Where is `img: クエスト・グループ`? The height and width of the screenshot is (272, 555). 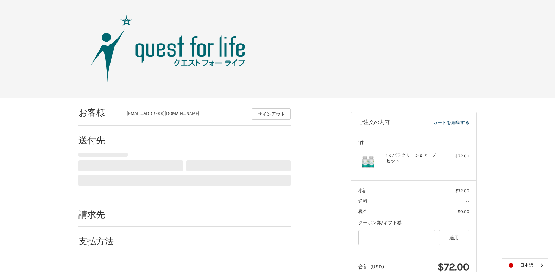
img: クエスト・グループ is located at coordinates (168, 49).